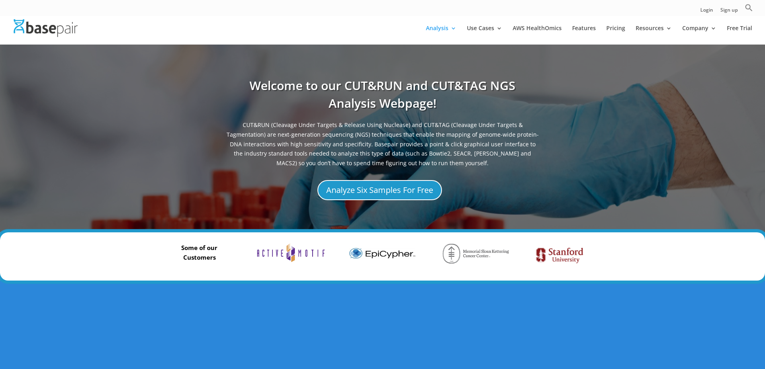 Image resolution: width=765 pixels, height=369 pixels. I want to click on img: Basepair, so click(45, 28).